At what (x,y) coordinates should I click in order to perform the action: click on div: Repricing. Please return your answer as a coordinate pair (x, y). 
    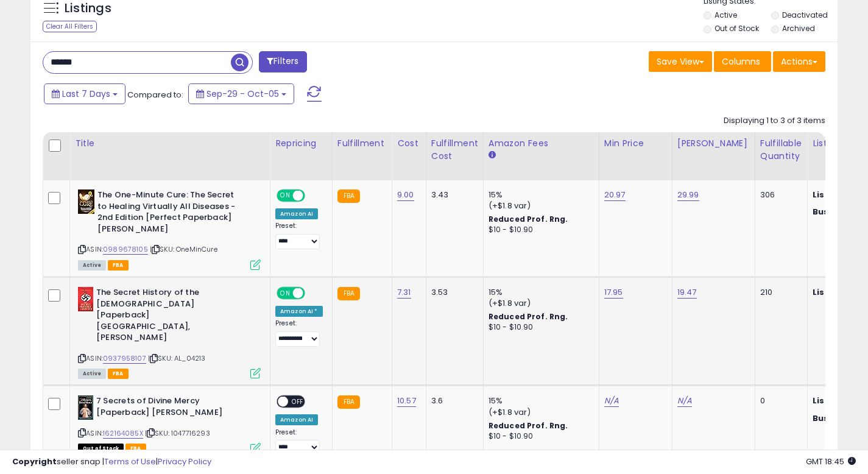
    Looking at the image, I should click on (301, 143).